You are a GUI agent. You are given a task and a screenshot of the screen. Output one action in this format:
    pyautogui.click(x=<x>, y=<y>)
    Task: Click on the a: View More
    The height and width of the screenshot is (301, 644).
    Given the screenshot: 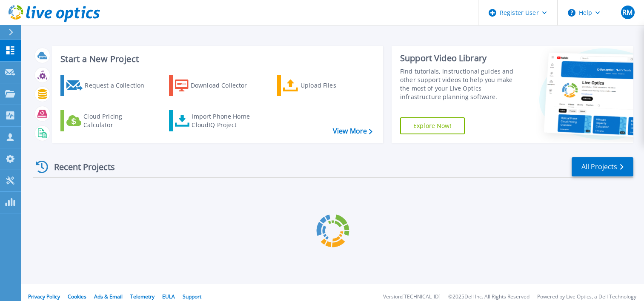 What is the action you would take?
    pyautogui.click(x=353, y=131)
    